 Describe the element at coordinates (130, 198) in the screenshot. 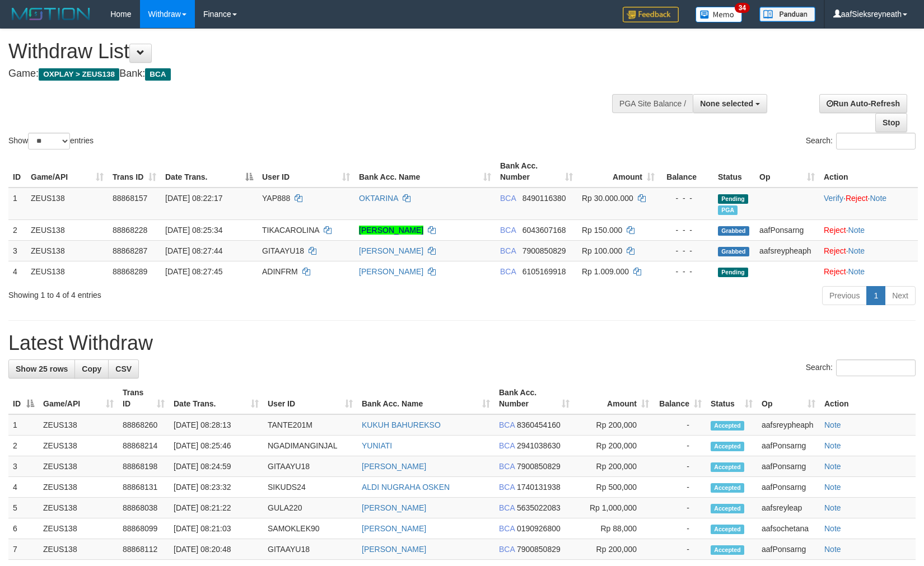

I see `span: 88868157` at that location.